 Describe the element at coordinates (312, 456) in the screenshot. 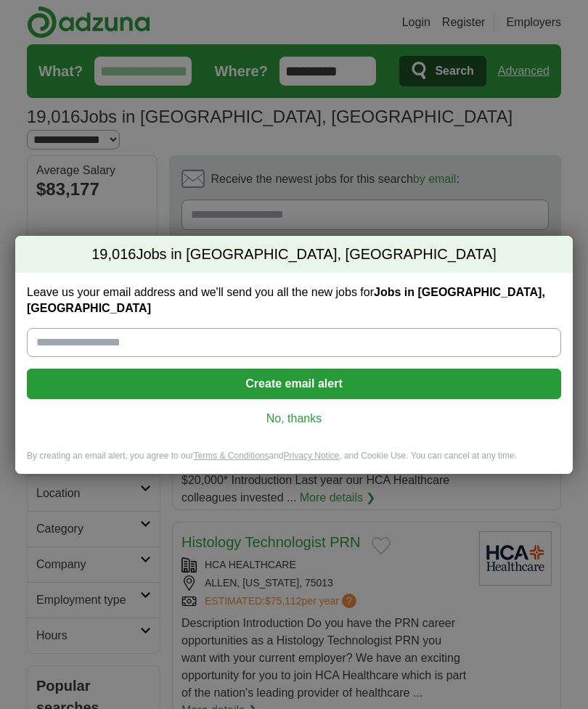

I see `a: Privacy Notice` at that location.